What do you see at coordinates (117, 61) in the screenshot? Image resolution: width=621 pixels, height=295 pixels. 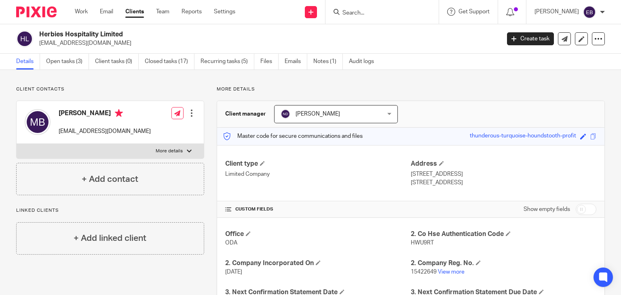 I see `a: Client tasks (0)` at bounding box center [117, 61].